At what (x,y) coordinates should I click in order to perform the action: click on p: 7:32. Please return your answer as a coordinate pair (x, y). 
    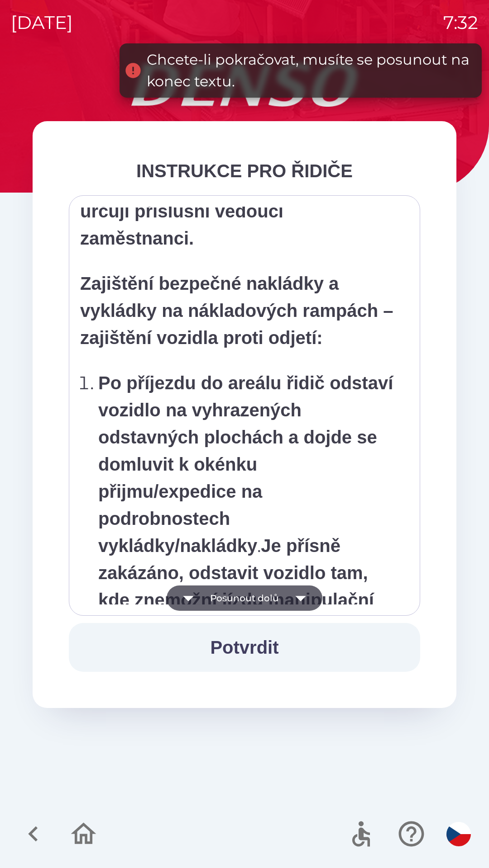
    Looking at the image, I should click on (460, 23).